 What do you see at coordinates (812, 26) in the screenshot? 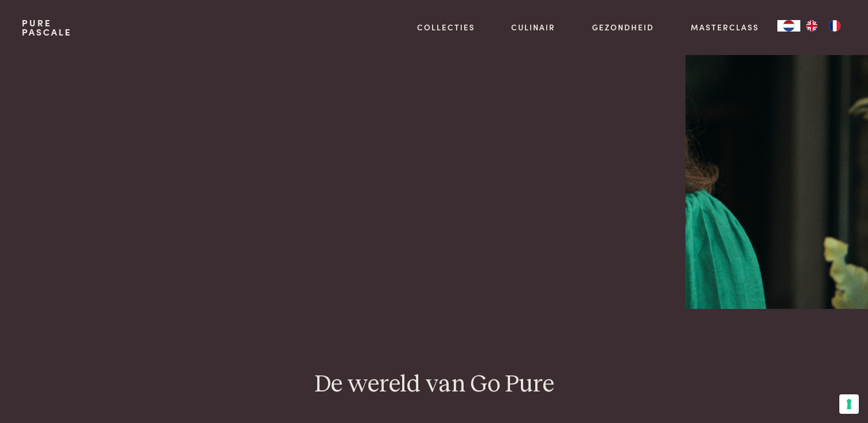
I see `a: EN` at bounding box center [812, 26].